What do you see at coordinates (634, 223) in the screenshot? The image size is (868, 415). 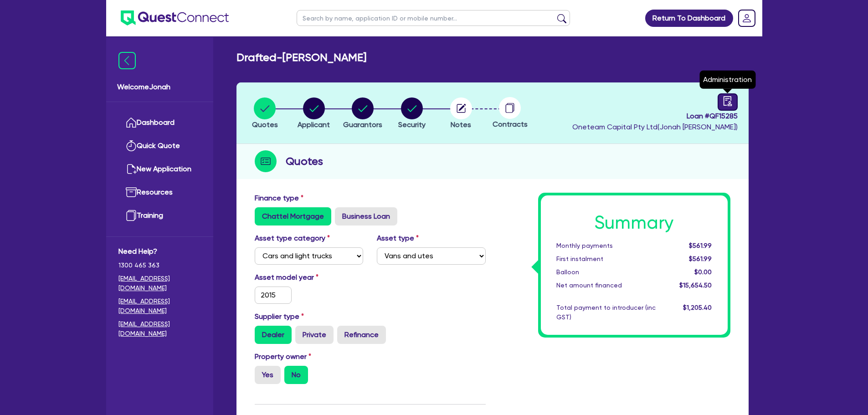 I see `h1: Summary` at bounding box center [634, 223].